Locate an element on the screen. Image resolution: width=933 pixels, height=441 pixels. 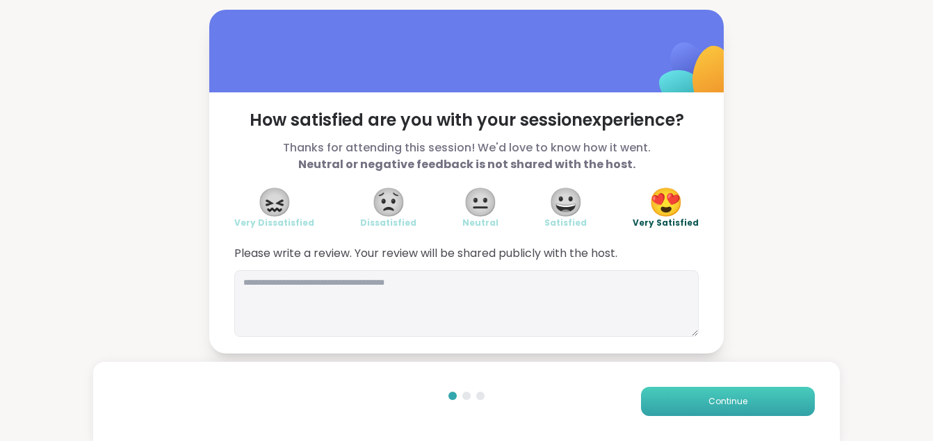
span: Continue is located at coordinates (728, 402).